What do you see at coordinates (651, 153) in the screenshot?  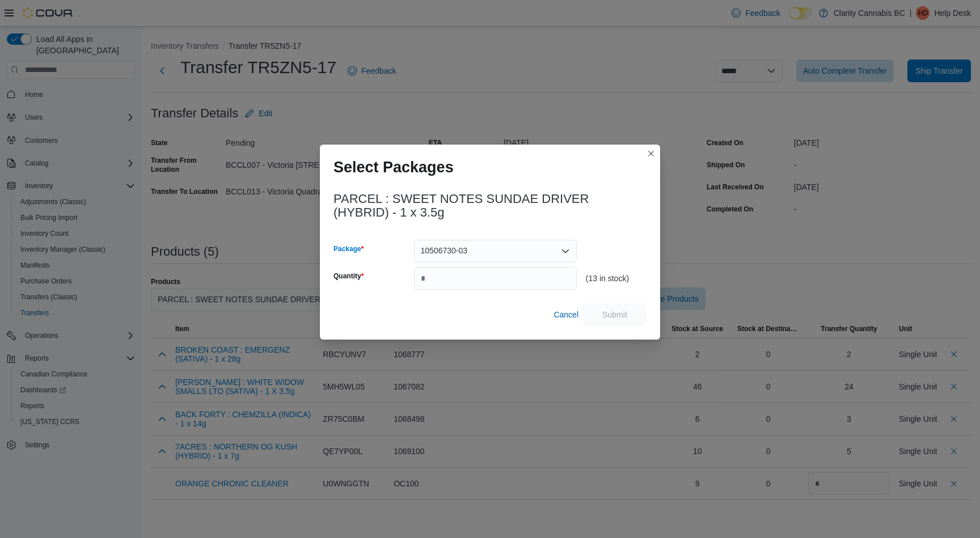 I see `button: Closes this modal window` at bounding box center [651, 153].